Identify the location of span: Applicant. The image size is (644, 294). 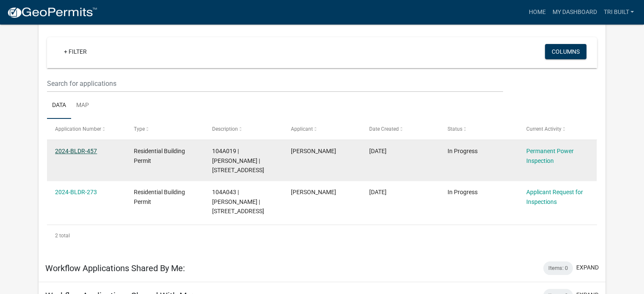
(302, 129).